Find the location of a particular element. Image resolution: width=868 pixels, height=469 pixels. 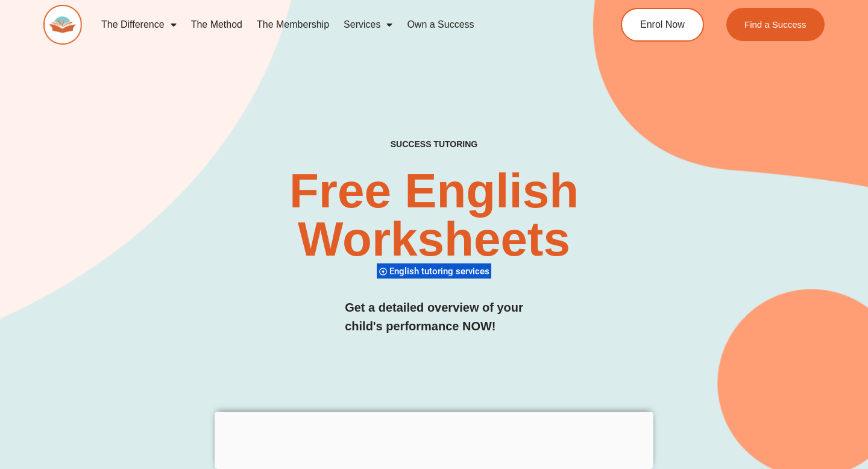

div: English tutoring services is located at coordinates (434, 271).